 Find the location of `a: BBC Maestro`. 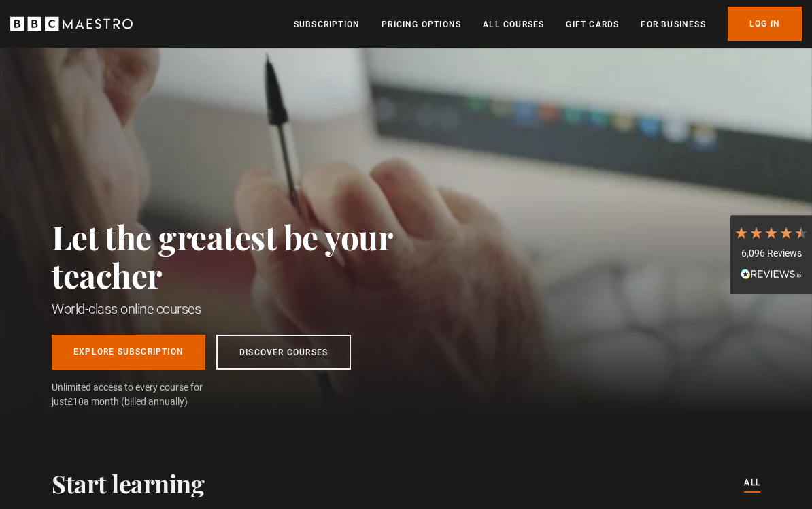

a: BBC Maestro is located at coordinates (71, 24).